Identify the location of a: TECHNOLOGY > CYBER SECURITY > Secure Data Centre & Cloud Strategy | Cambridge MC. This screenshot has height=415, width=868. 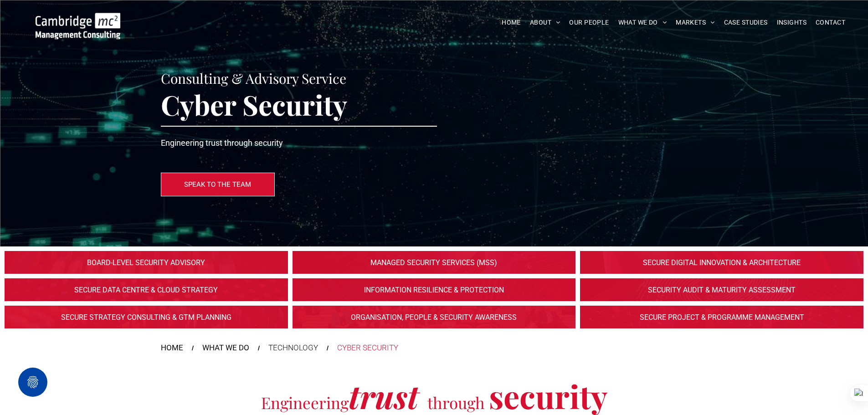
(146, 289).